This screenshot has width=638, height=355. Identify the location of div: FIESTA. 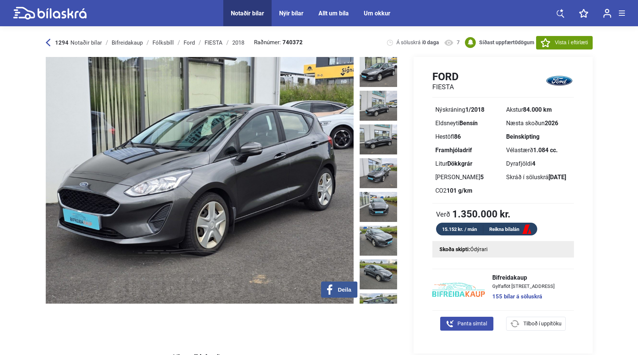
(214, 43).